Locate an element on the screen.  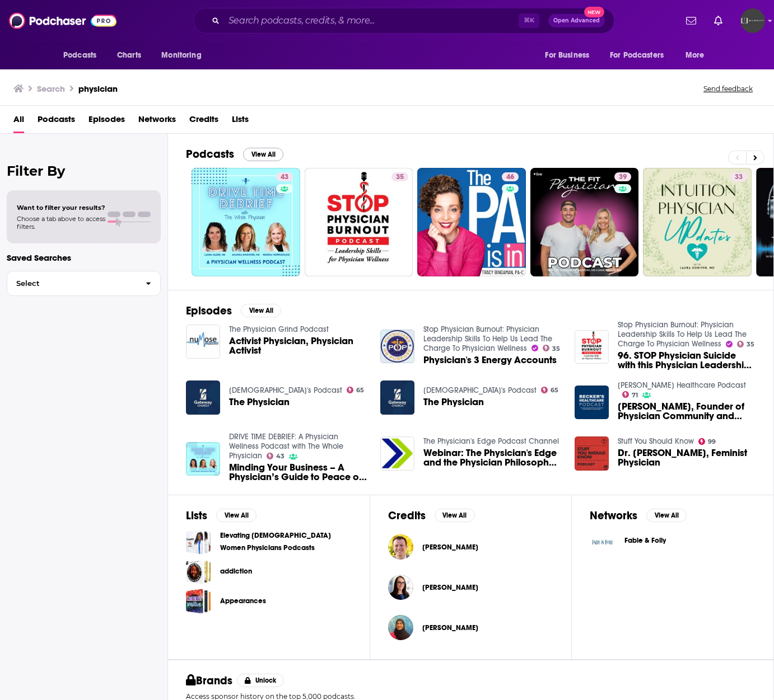
span: Monitoring is located at coordinates (181, 55).